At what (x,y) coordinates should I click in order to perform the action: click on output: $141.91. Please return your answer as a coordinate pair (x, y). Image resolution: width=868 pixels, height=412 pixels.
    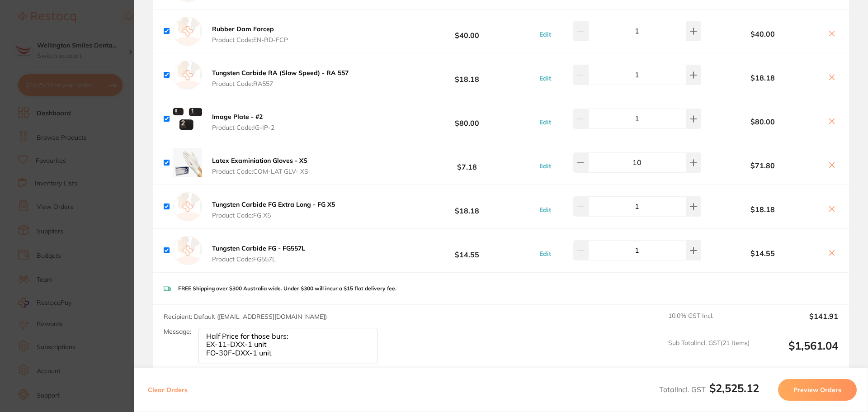
    Looking at the image, I should click on (798, 322).